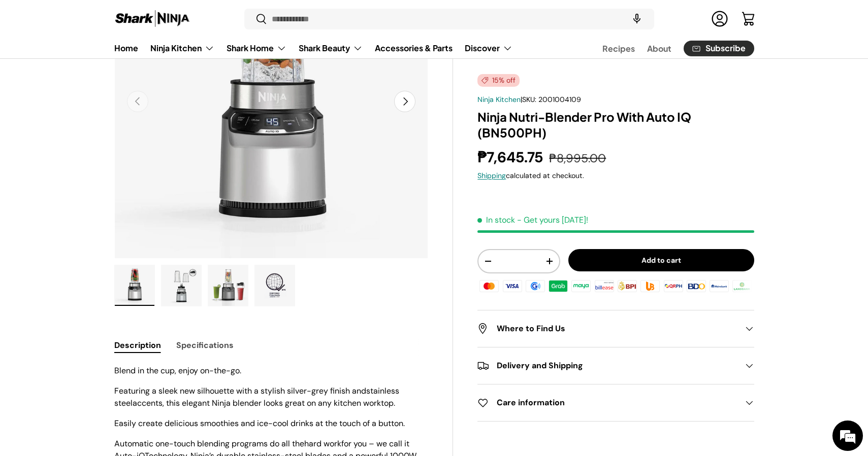 Image resolution: width=868 pixels, height=456 pixels. I want to click on a: Home, so click(126, 48).